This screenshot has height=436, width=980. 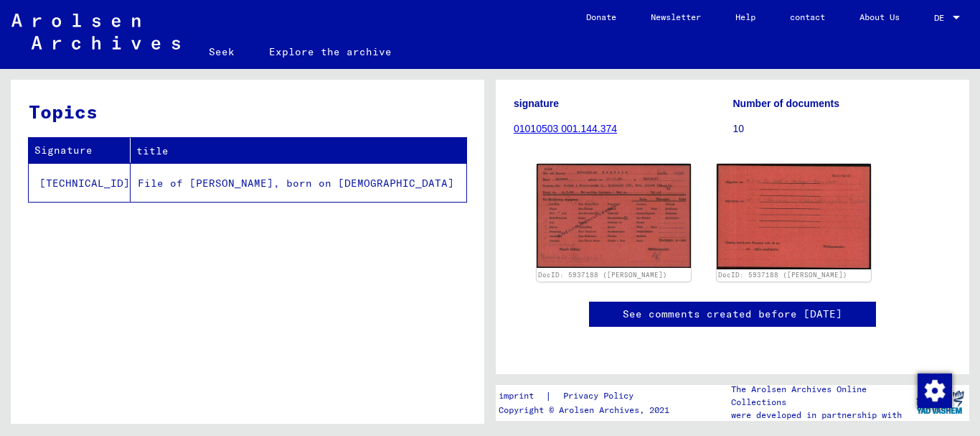 What do you see at coordinates (939, 17) in the screenshot?
I see `font: DE` at bounding box center [939, 17].